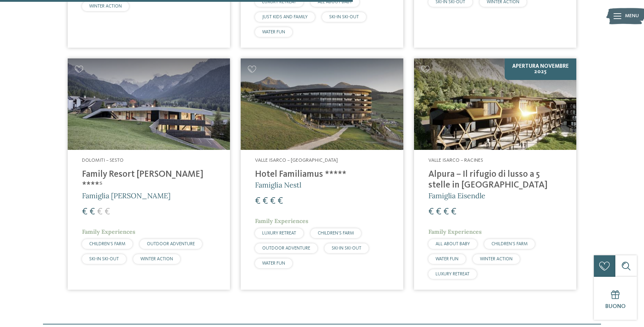 Image resolution: width=644 pixels, height=327 pixels. Describe the element at coordinates (615, 307) in the screenshot. I see `span: Buono` at that location.